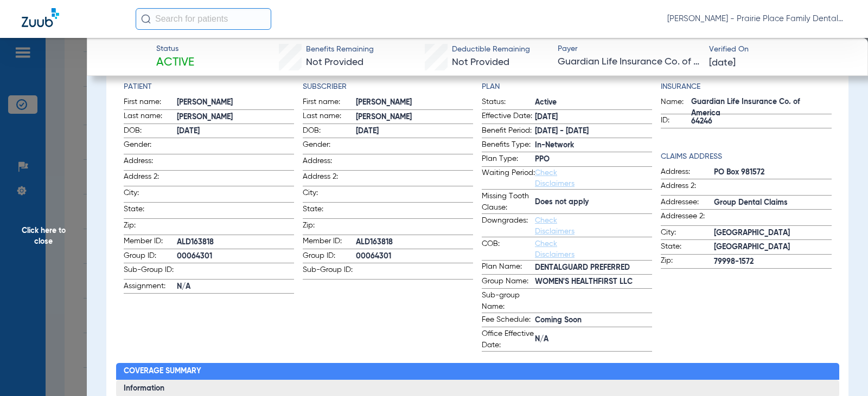 The height and width of the screenshot is (396, 868). I want to click on img: Zuub Logo, so click(40, 17).